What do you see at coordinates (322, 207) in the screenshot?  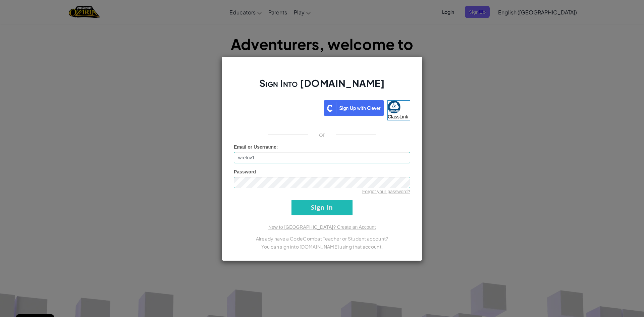 I see `input: Sign In` at bounding box center [322, 207].